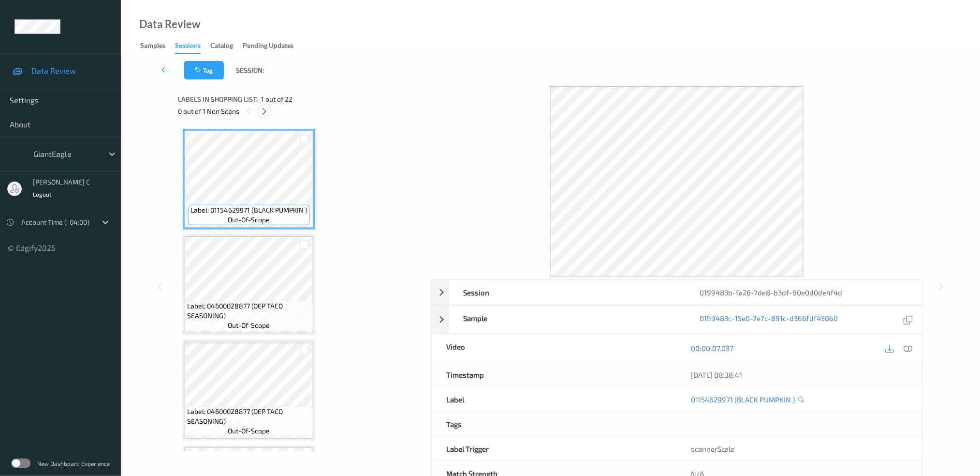 The width and height of the screenshot is (980, 476). What do you see at coordinates (193, 47) in the screenshot?
I see `a: Sessions` at bounding box center [193, 47].